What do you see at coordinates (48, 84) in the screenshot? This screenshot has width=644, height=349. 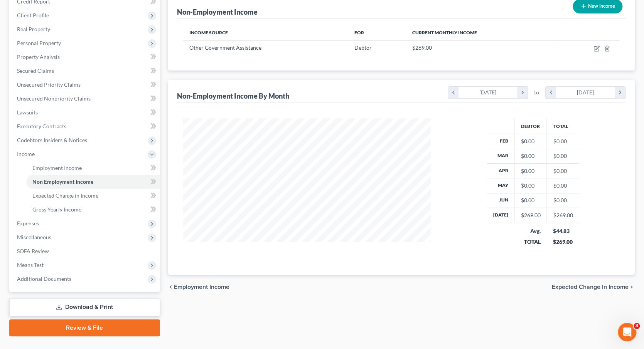 I see `span: Unsecured Priority Claims` at bounding box center [48, 84].